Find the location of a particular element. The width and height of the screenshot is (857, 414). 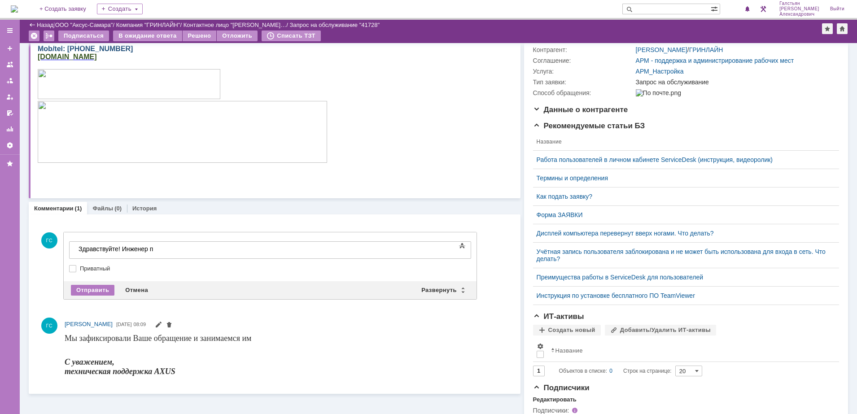

a: Работа пользователей в личном кабинете ServiceDesk (инструкция, видеоролик) is located at coordinates (683, 160).